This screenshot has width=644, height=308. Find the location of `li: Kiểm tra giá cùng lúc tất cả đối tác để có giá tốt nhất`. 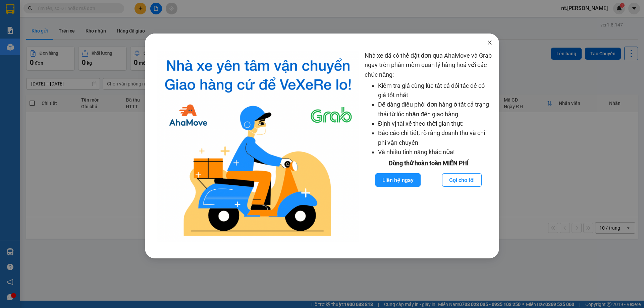

li: Kiểm tra giá cùng lúc tất cả đối tác để có giá tốt nhất is located at coordinates (435, 91).